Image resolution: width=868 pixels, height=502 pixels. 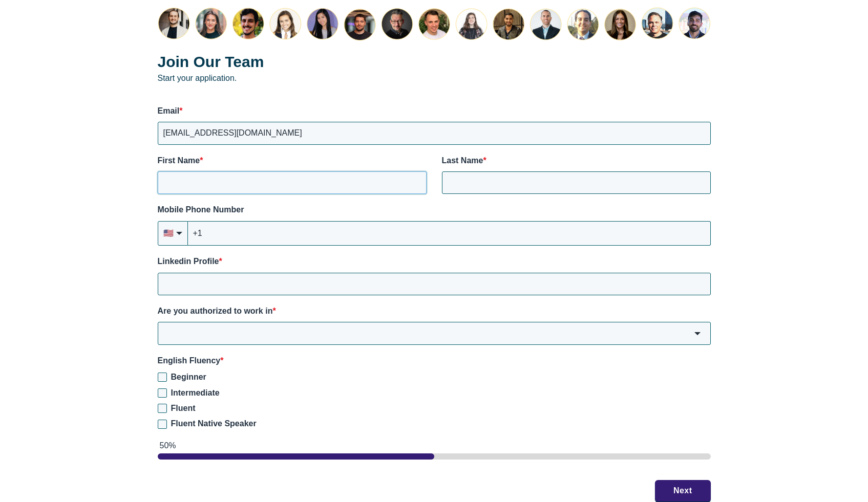 What do you see at coordinates (189, 377) in the screenshot?
I see `span: Beginner` at bounding box center [189, 377].